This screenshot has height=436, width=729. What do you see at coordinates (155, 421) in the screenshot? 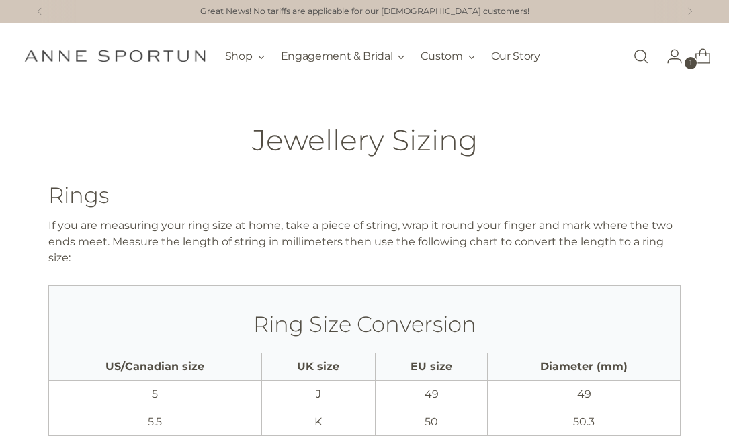
I see `td: 5.5` at bounding box center [155, 421].